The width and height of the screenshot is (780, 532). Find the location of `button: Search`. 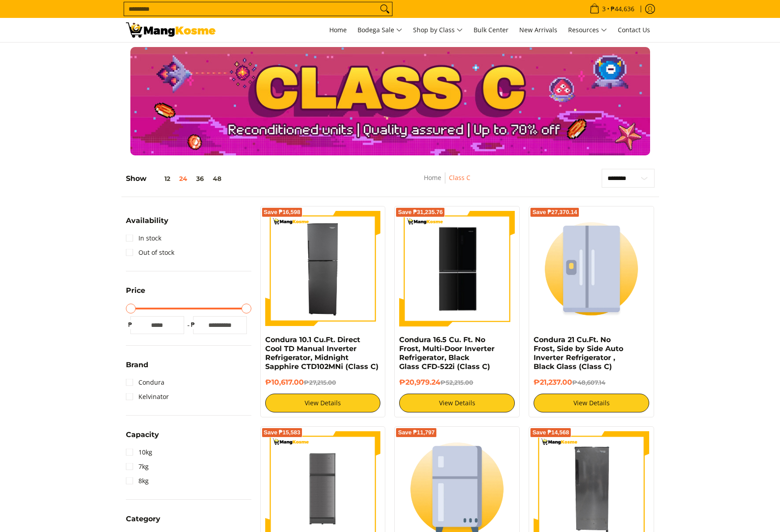

button: Search is located at coordinates (385, 9).